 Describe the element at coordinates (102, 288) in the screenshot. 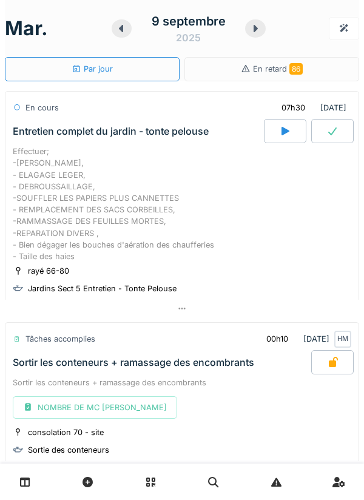

I see `div: Jardins Sect 5 Entretien - Tonte Pelouse` at that location.